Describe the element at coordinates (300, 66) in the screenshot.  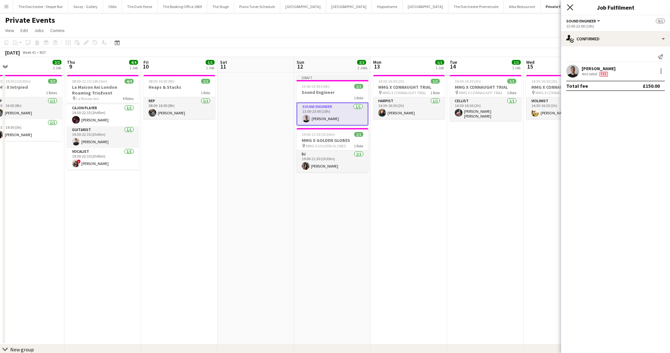
I see `span: 12` at that location.